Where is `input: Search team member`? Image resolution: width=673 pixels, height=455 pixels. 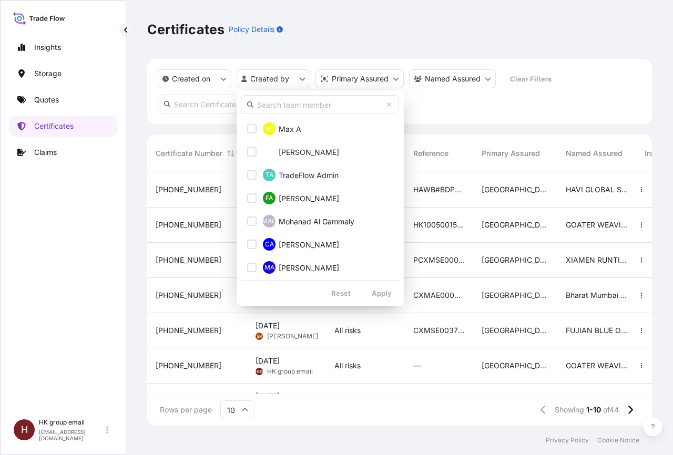 input: Search team member is located at coordinates (319, 105).